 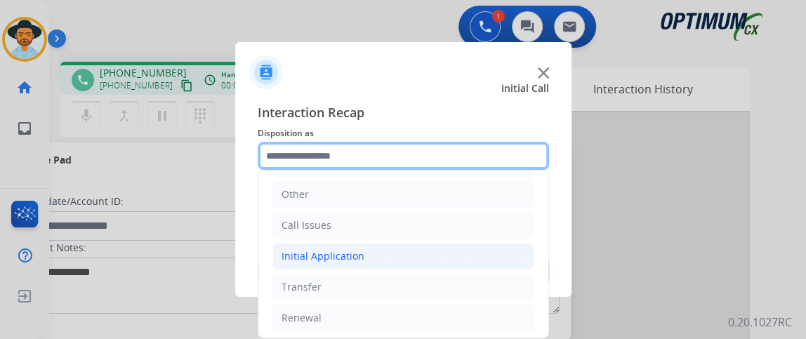 What do you see at coordinates (301, 287) in the screenshot?
I see `div: Transfer` at bounding box center [301, 287].